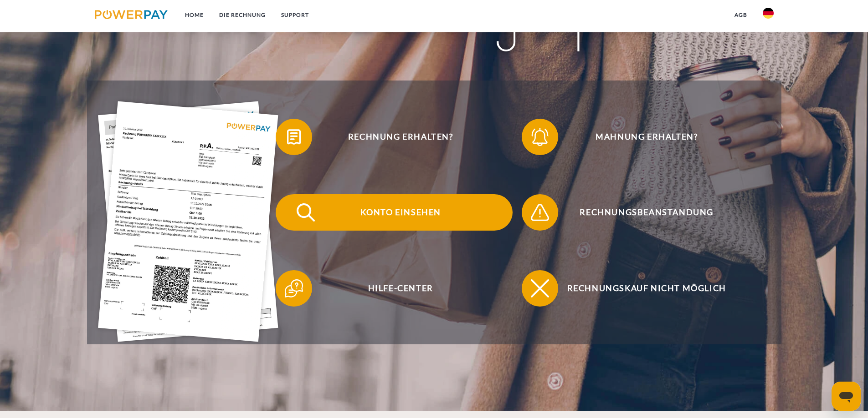 The height and width of the screenshot is (418, 868). I want to click on span: Mahnung erhalten?, so click(646, 137).